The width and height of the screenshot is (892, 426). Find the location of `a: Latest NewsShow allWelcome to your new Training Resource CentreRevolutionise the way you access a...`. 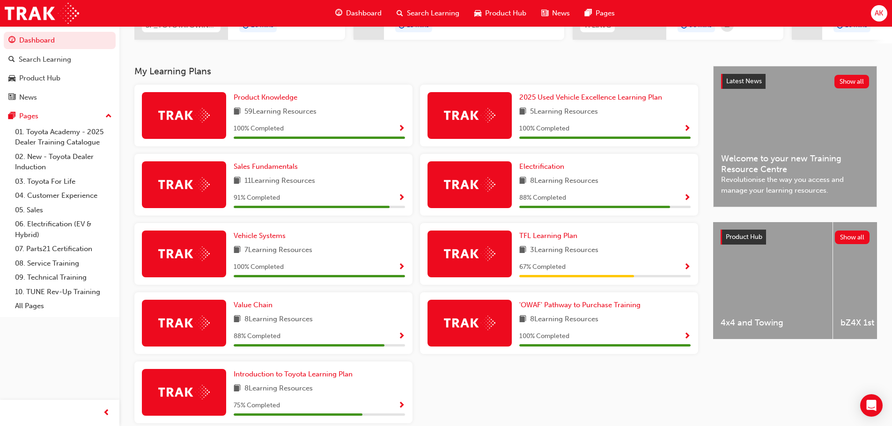

a: Latest NewsShow allWelcome to your new Training Resource CentreRevolutionise the way you access a... is located at coordinates (795, 137).